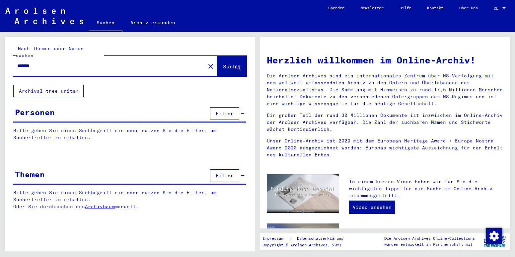  What do you see at coordinates (100, 206) in the screenshot?
I see `a: Archivbaum` at bounding box center [100, 206].